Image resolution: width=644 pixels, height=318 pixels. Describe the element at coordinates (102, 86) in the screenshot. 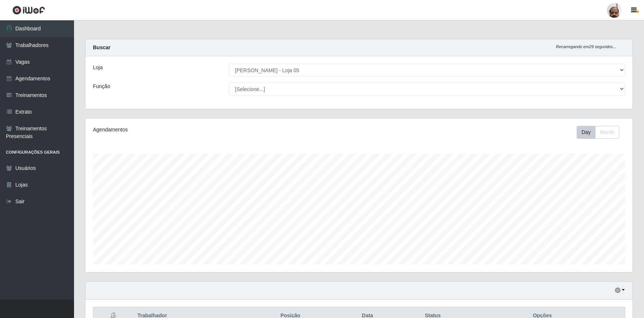

I see `label: Função` at that location.